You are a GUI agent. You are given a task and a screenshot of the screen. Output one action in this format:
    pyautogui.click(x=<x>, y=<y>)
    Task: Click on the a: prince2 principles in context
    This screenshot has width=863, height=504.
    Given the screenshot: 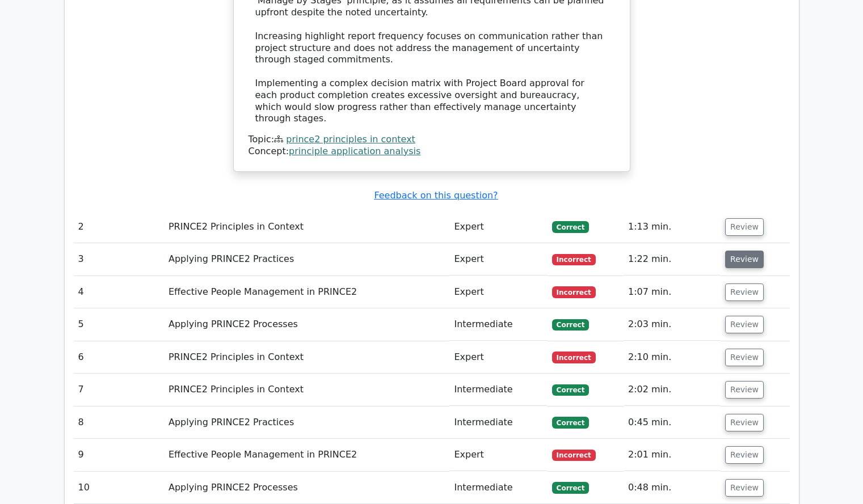 What is the action you would take?
    pyautogui.click(x=351, y=139)
    